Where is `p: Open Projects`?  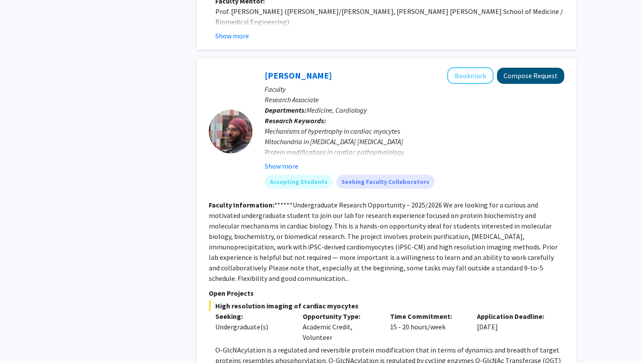
p: Open Projects is located at coordinates (387, 293).